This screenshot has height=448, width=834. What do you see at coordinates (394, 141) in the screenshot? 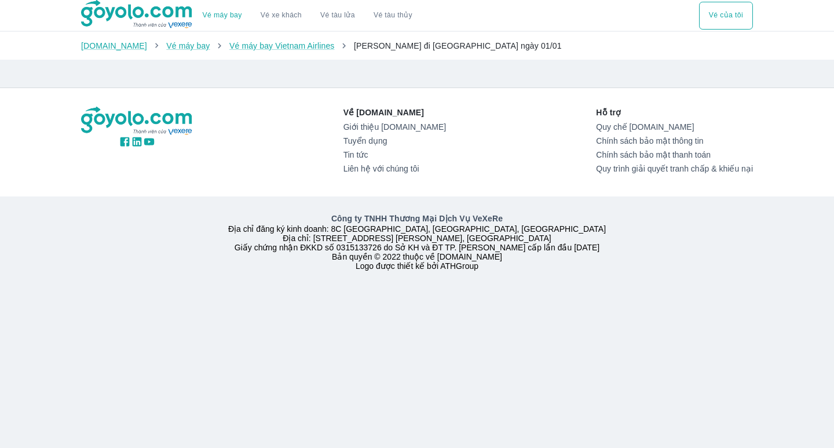
I see `a: Tuyển dụng` at bounding box center [394, 141].